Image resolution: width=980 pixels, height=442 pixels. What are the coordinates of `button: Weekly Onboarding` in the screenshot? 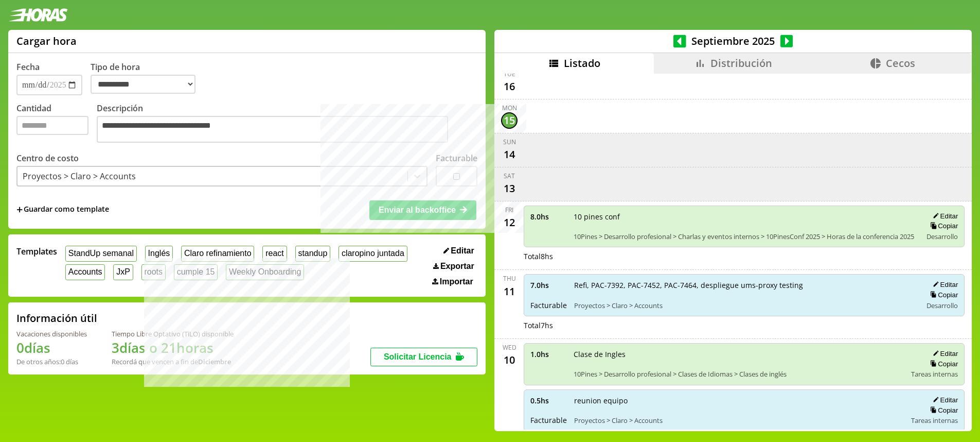 It's located at (265, 272).